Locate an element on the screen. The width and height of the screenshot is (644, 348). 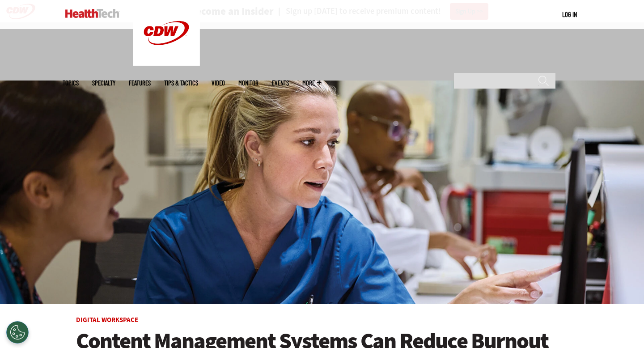
a: MonITor is located at coordinates (248, 83).